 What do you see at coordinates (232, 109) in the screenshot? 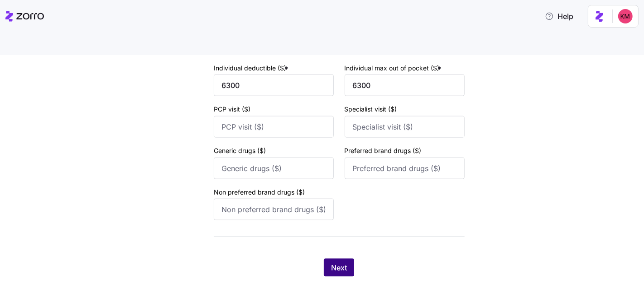
I see `label: PCP visit ($)` at bounding box center [232, 109].